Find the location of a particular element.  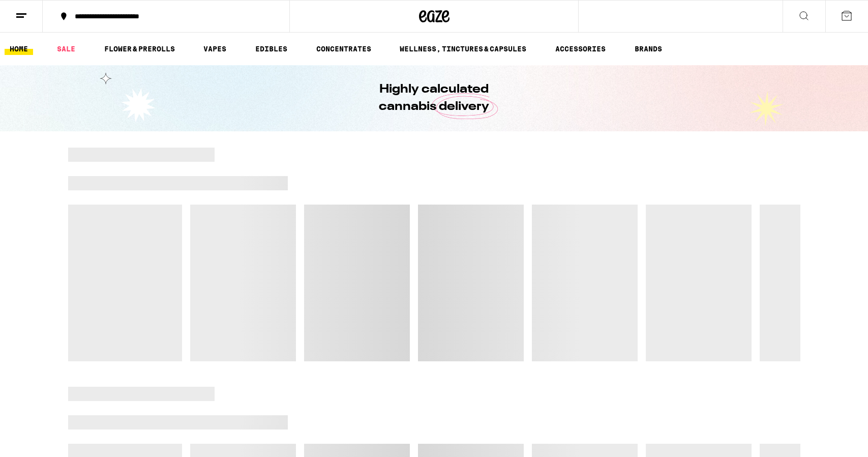

a: EDIBLES is located at coordinates (271, 49).